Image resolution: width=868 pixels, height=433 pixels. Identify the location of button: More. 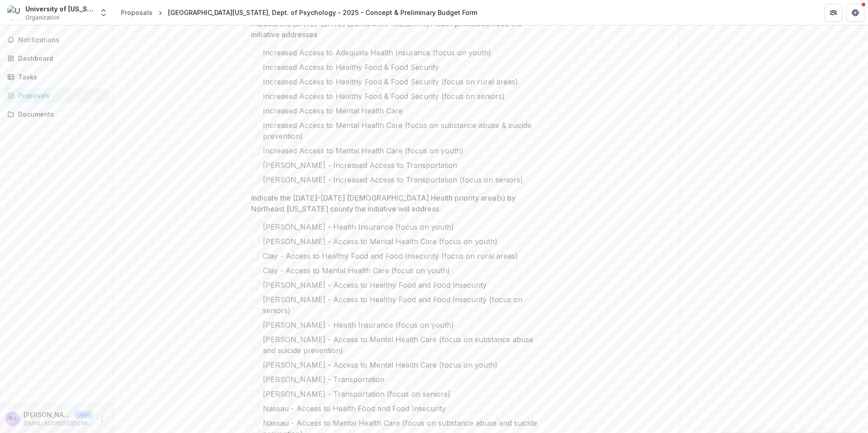
(102, 419).